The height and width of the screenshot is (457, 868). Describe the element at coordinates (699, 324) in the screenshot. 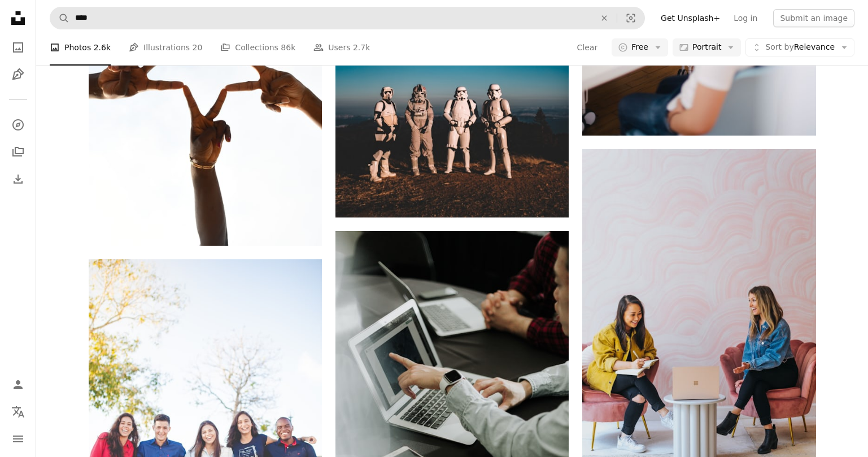

I see `a: 3 women sitting on chair` at that location.